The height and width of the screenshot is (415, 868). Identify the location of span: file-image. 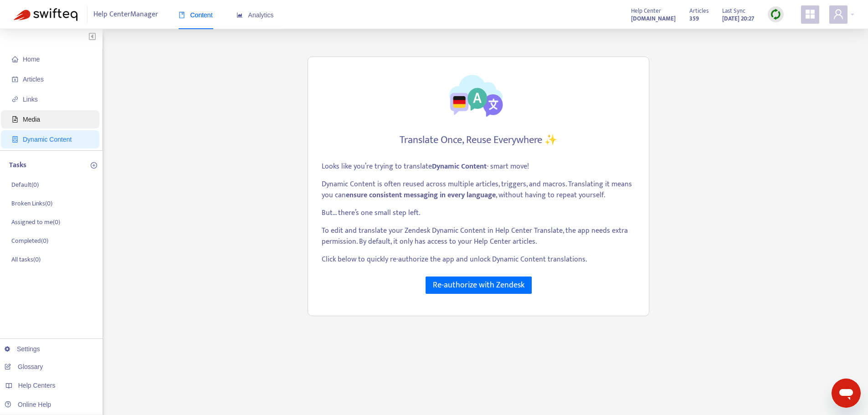
(15, 120).